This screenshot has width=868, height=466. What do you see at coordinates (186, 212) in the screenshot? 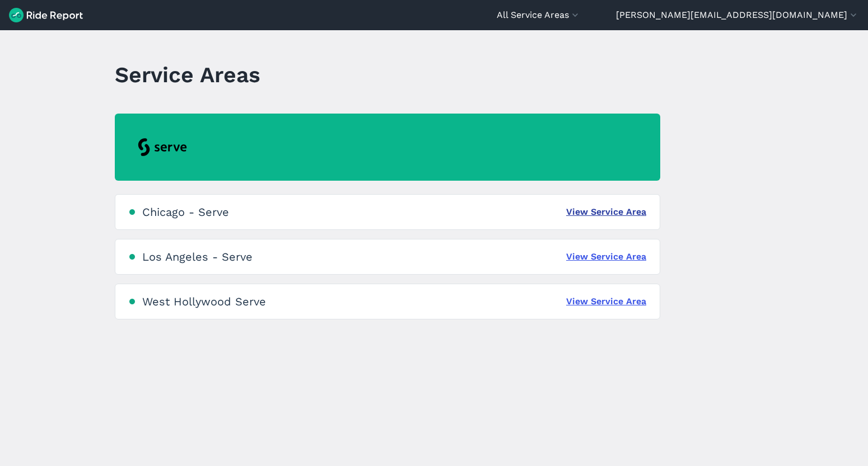
I see `div: Chicago - Serve` at bounding box center [186, 212].